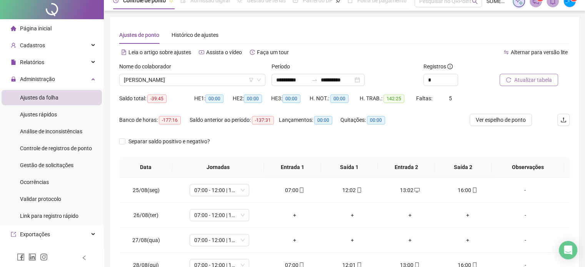  What do you see at coordinates (450, 67) in the screenshot?
I see `span: info-circle` at bounding box center [450, 67].